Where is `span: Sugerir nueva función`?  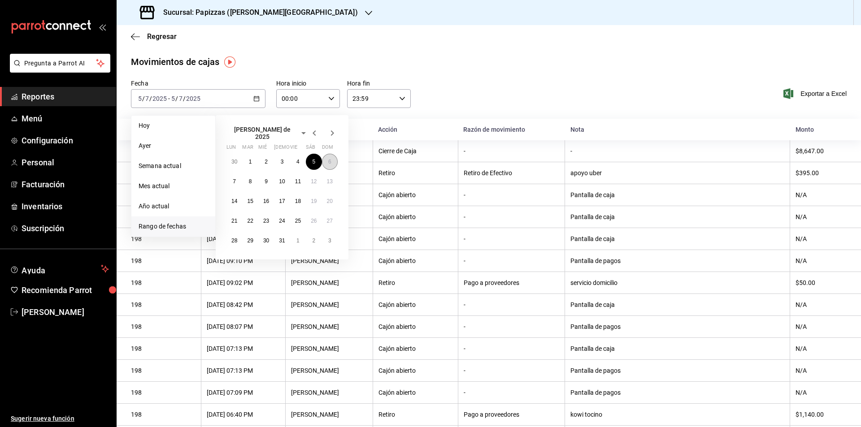
span: Sugerir nueva función is located at coordinates (60, 419).